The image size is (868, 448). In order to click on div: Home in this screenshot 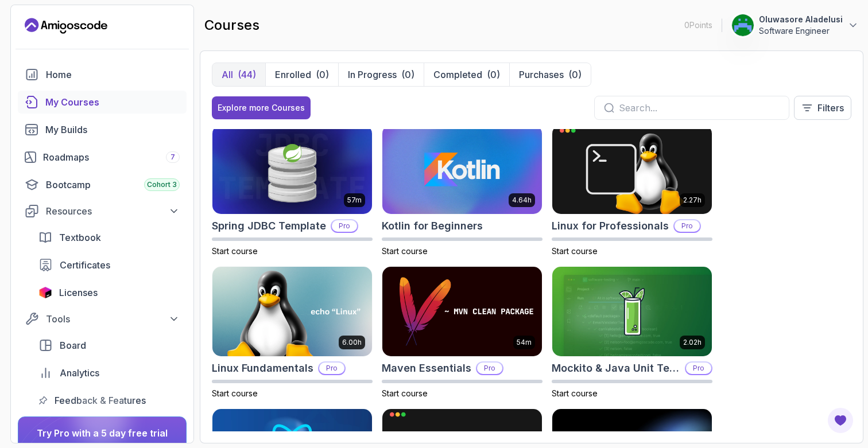, I will do `click(113, 75)`.